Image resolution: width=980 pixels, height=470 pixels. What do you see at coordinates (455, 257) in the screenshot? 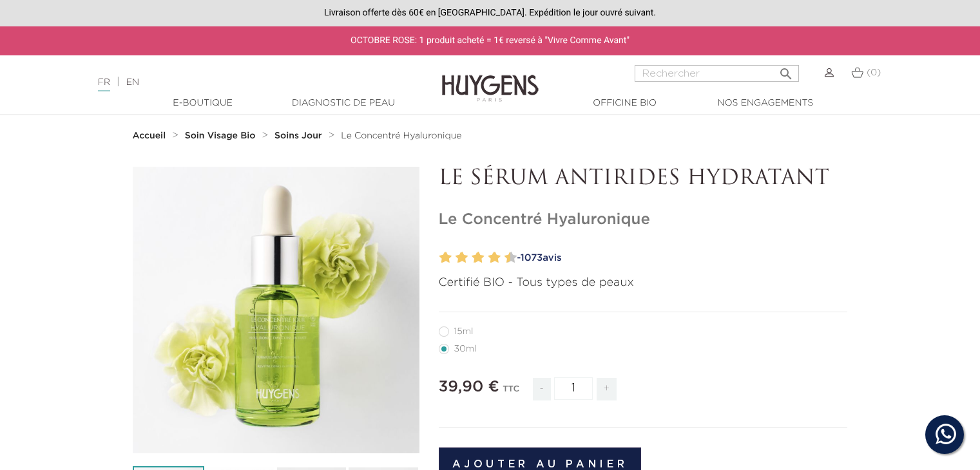
I see `label: 3` at bounding box center [455, 257].